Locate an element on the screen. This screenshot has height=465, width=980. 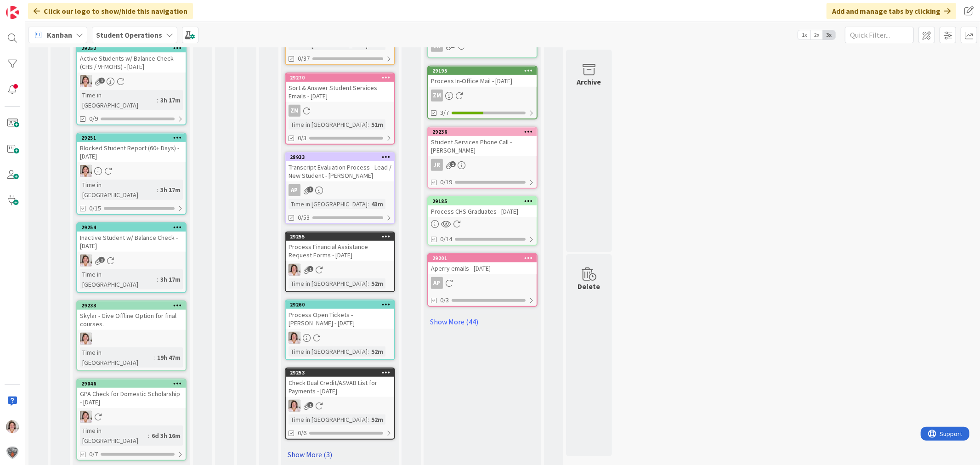
div: 29195 is located at coordinates (484, 71).